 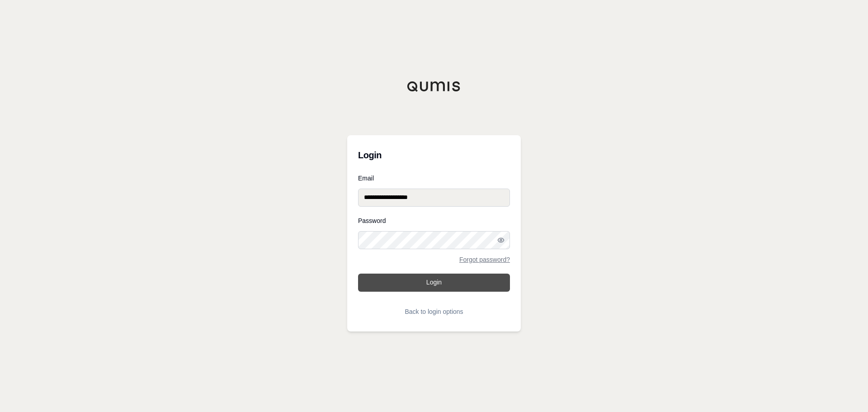 I want to click on label: Password, so click(x=434, y=221).